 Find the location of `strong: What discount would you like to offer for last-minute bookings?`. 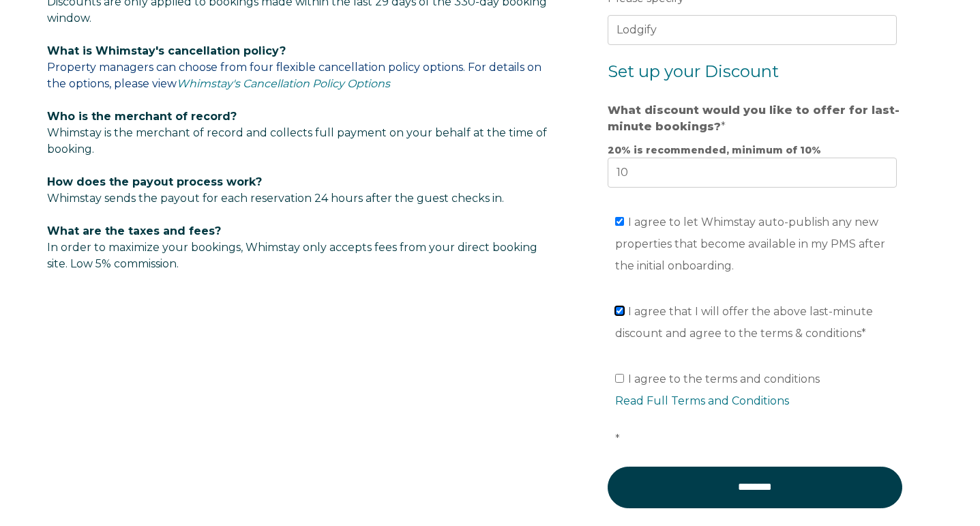

strong: What discount would you like to offer for last-minute bookings? is located at coordinates (753, 118).